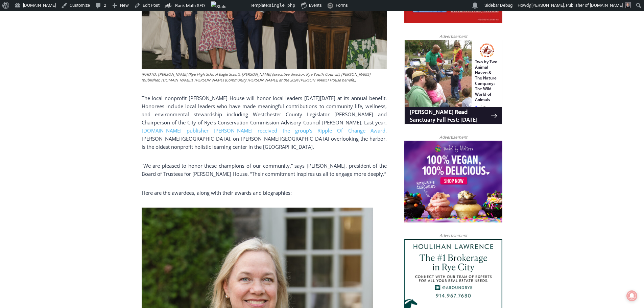 This screenshot has height=308, width=644. What do you see at coordinates (282, 5) in the screenshot?
I see `span: single.php` at bounding box center [282, 5].